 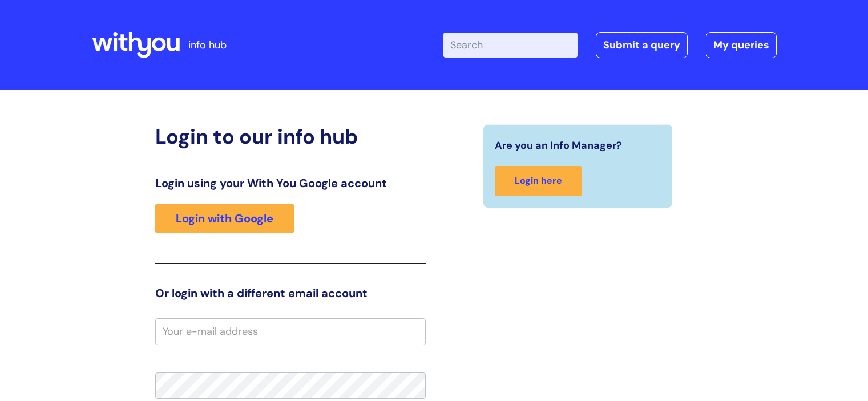 I want to click on h3: Login using your With You Google account, so click(x=291, y=183).